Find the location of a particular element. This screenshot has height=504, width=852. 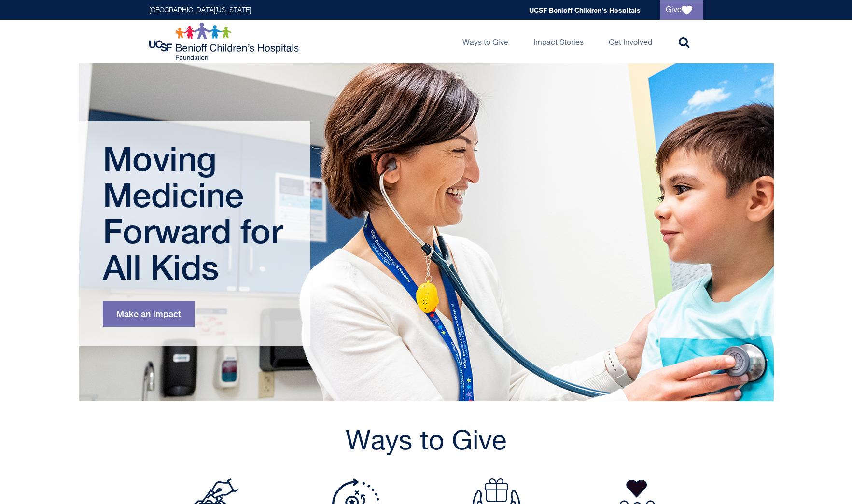

a: Ways to Give is located at coordinates (485, 42).